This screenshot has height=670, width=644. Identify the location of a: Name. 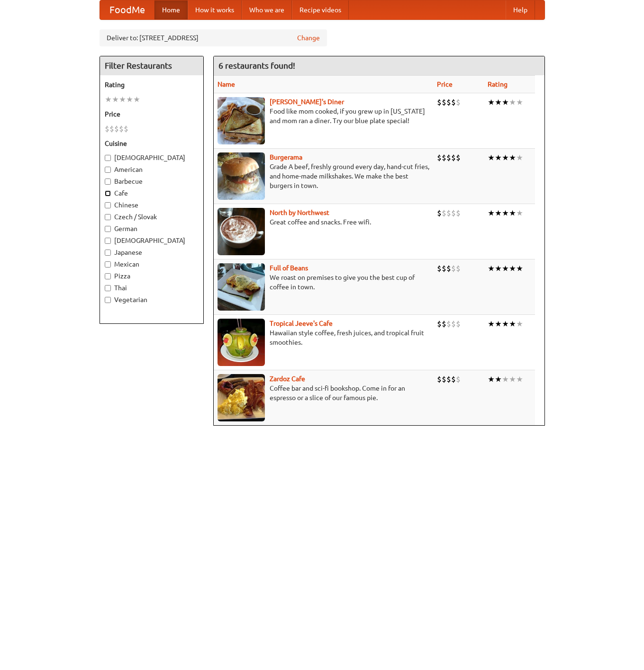
(226, 85).